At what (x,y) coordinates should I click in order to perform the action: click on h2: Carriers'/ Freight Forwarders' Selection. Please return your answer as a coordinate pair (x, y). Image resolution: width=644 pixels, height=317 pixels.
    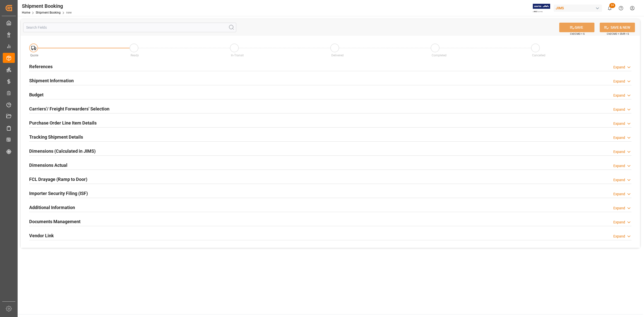
    Looking at the image, I should click on (69, 108).